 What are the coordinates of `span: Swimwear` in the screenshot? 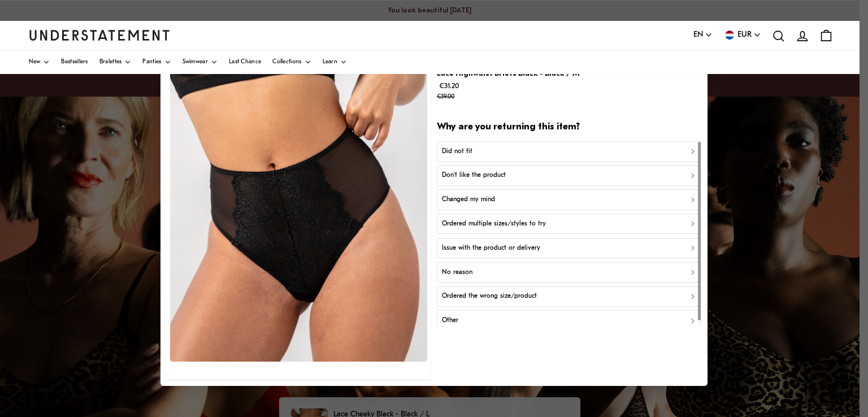 It's located at (195, 62).